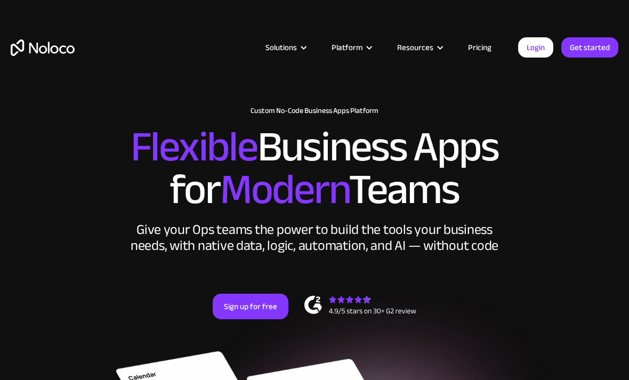 This screenshot has width=629, height=380. What do you see at coordinates (314, 111) in the screenshot?
I see `h1: Custom No-Code Business Apps Platform` at bounding box center [314, 111].